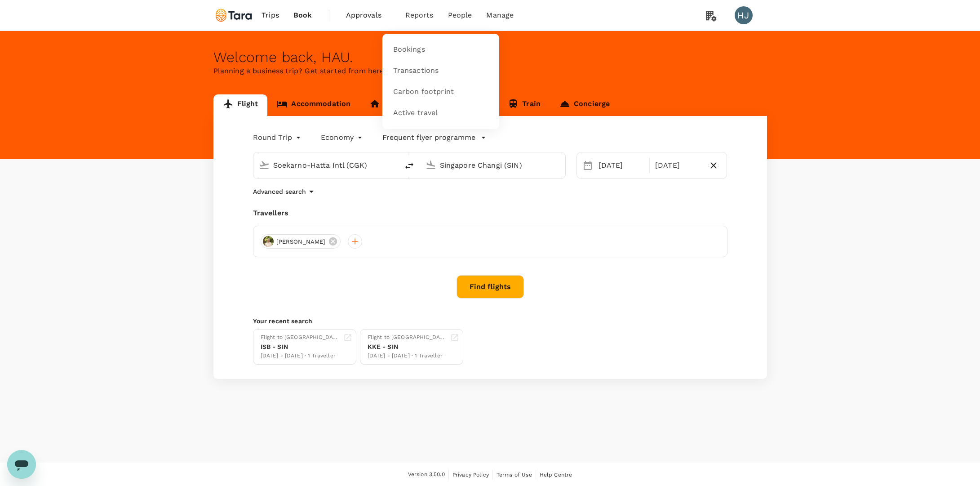 The image size is (980, 486). Describe the element at coordinates (234, 15) in the screenshot. I see `img: Tara Climate Ltd` at that location.